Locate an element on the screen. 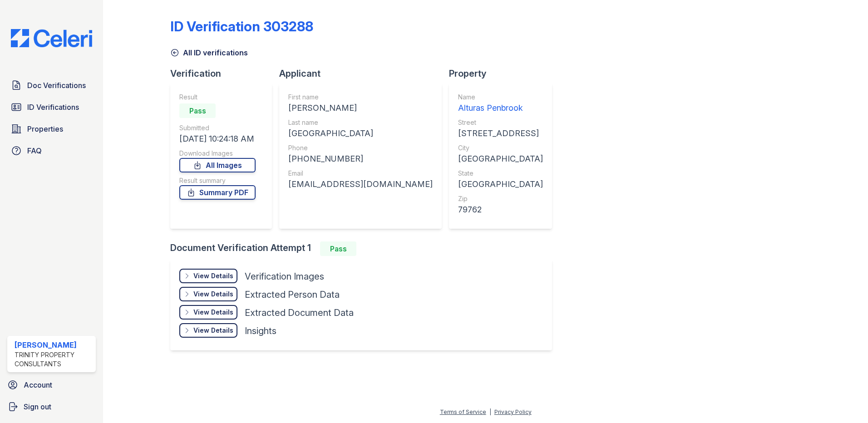 The width and height of the screenshot is (868, 423). a: Privacy Policy is located at coordinates (514, 412).